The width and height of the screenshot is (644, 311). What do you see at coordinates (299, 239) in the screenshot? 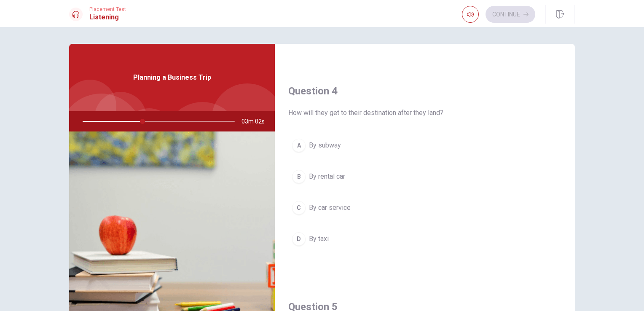
I see `div: D` at bounding box center [299, 239].